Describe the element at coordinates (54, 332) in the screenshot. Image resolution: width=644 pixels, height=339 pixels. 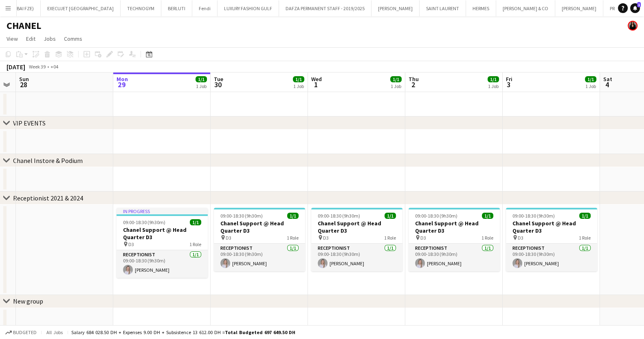
I see `span: All jobs` at that location.